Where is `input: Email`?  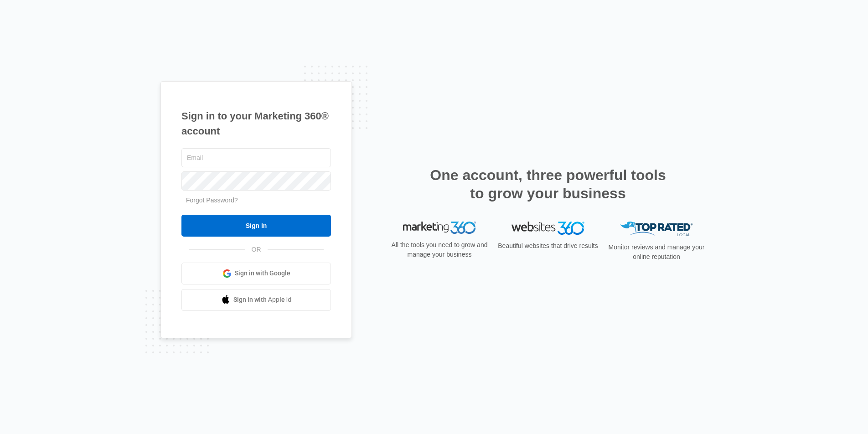
input: Email is located at coordinates (256, 158).